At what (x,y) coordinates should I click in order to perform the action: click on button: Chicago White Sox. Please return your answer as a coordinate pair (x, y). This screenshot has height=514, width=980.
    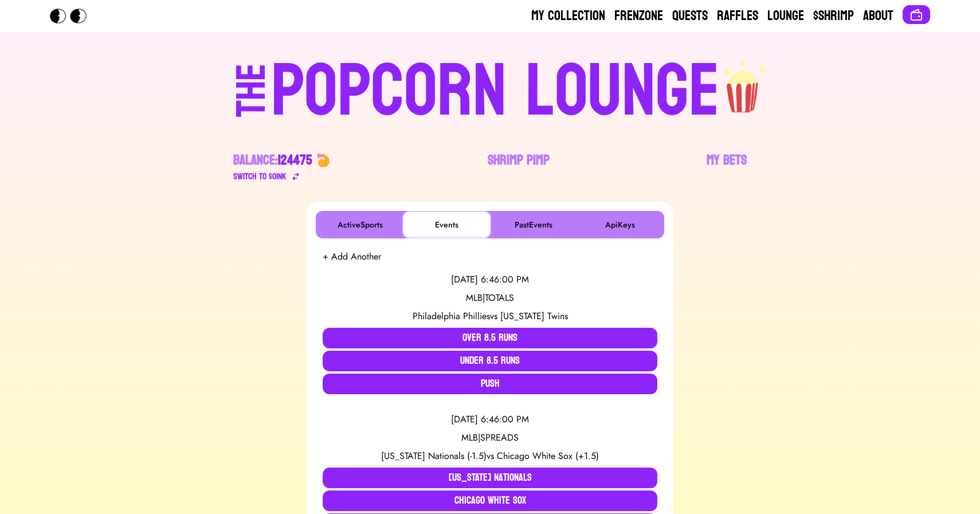
    Looking at the image, I should click on (490, 501).